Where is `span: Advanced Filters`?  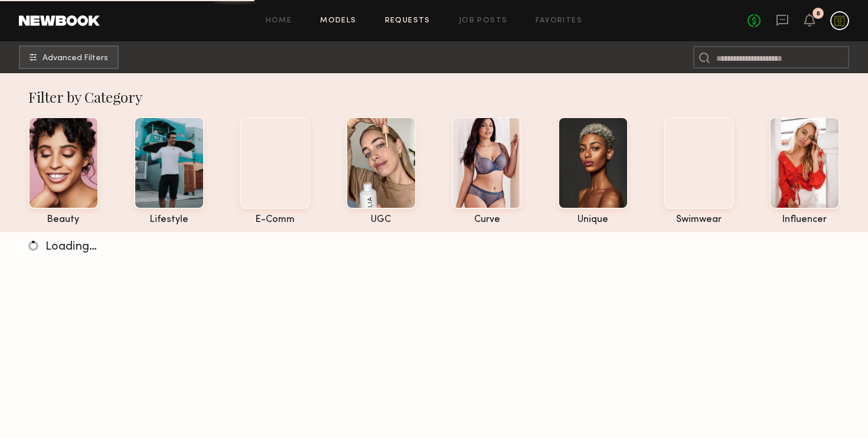
span: Advanced Filters is located at coordinates (75, 58).